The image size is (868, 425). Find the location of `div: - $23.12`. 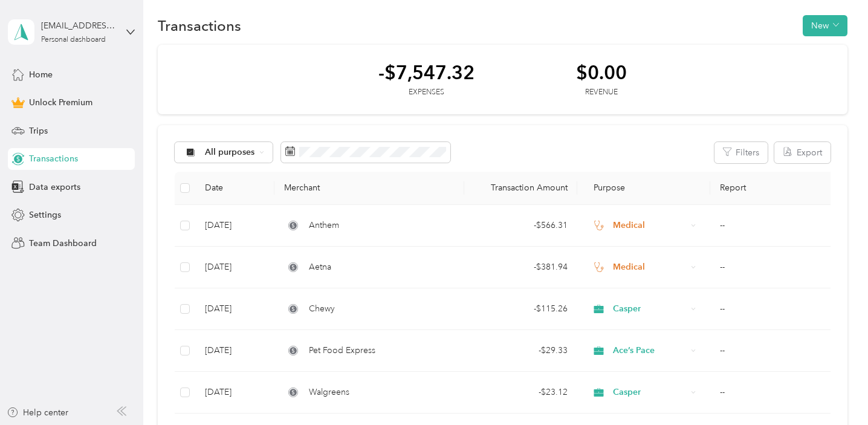

div: - $23.12 is located at coordinates (521, 393).